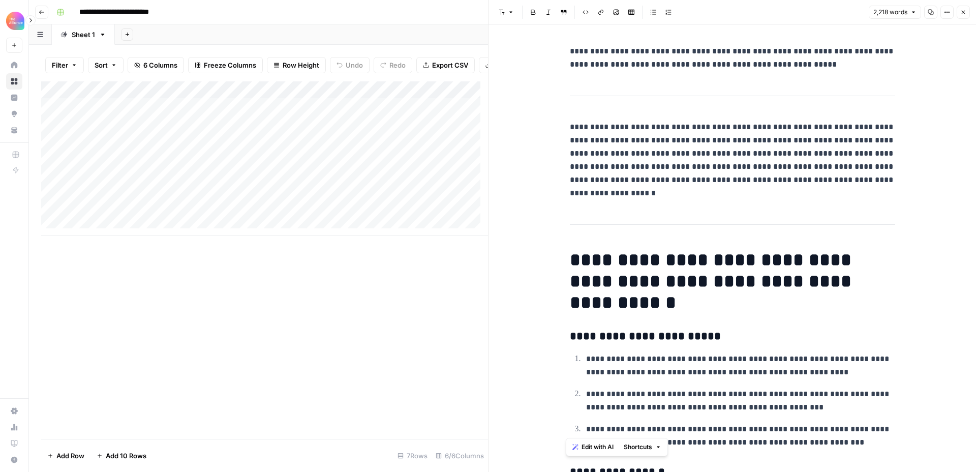 This screenshot has width=976, height=472. I want to click on button: Add Row, so click(66, 456).